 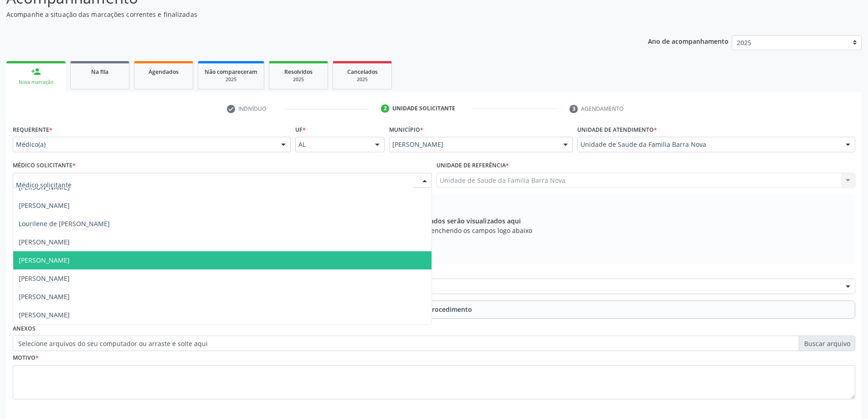 What do you see at coordinates (385, 109) in the screenshot?
I see `div: 2` at bounding box center [385, 109].